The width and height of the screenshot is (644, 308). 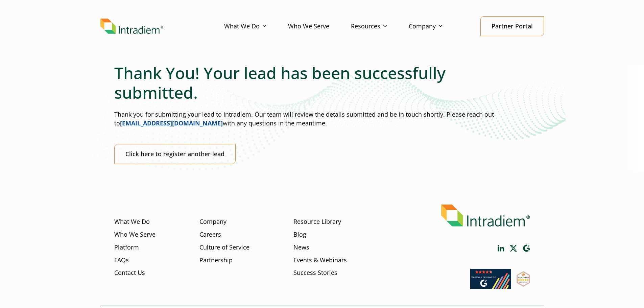 What do you see at coordinates (130, 273) in the screenshot?
I see `a: Contact Us` at bounding box center [130, 273].